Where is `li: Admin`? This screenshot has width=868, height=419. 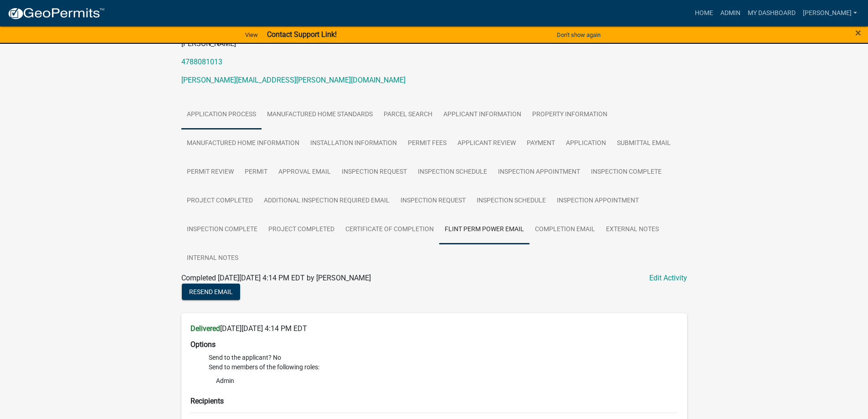 li: Admin is located at coordinates (443, 381).